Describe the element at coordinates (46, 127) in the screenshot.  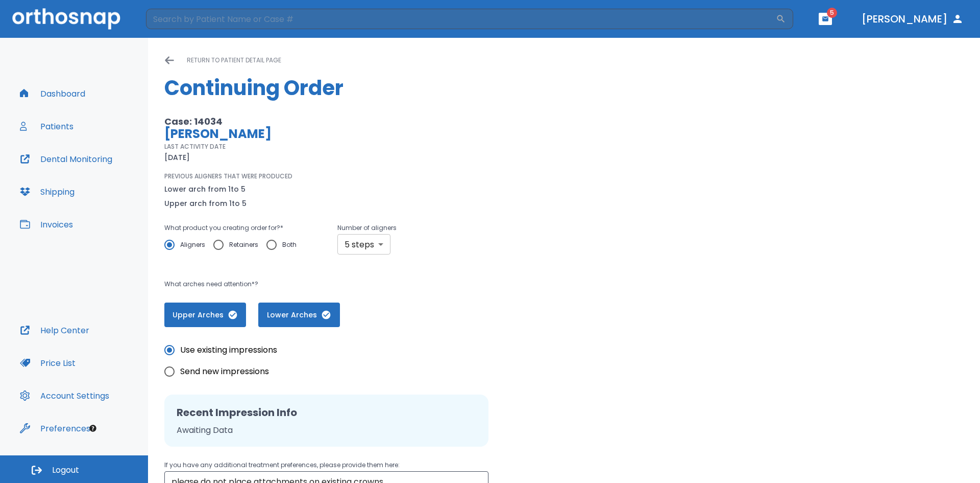
I see `a: Patients` at that location.